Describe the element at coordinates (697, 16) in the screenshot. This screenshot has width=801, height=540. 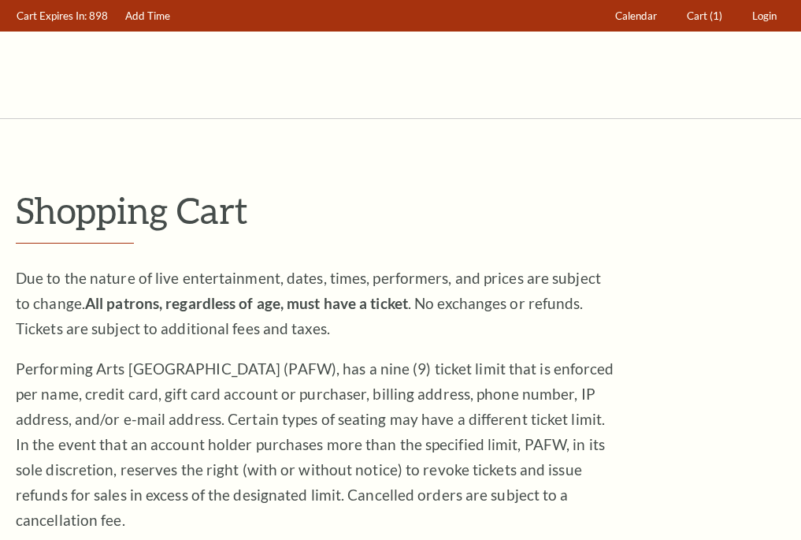
I see `span: Cart` at that location.